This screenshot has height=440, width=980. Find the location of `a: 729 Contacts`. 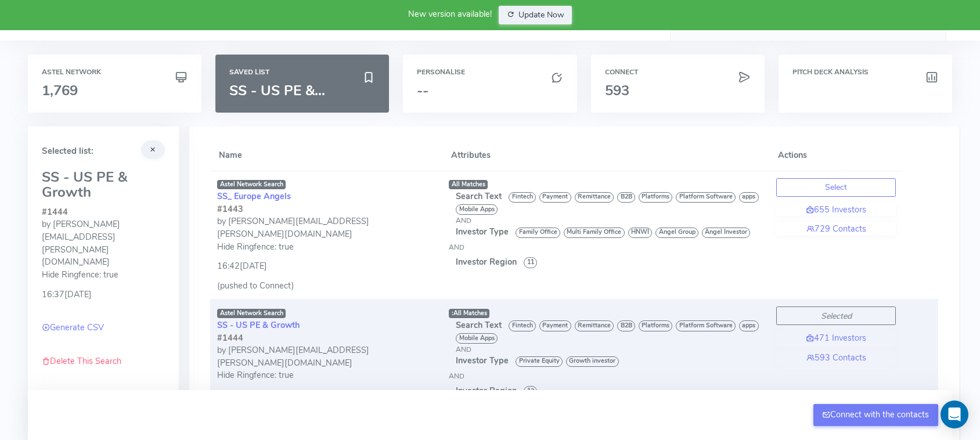

a: 729 Contacts is located at coordinates (836, 230).